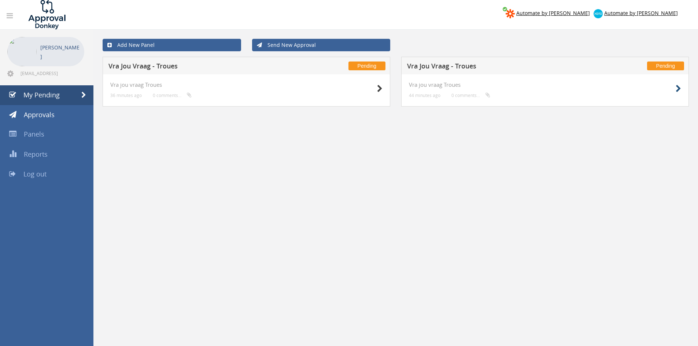  Describe the element at coordinates (34, 134) in the screenshot. I see `span: Panels` at that location.